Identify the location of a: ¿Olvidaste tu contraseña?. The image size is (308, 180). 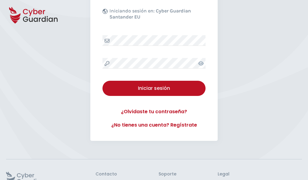
(154, 112).